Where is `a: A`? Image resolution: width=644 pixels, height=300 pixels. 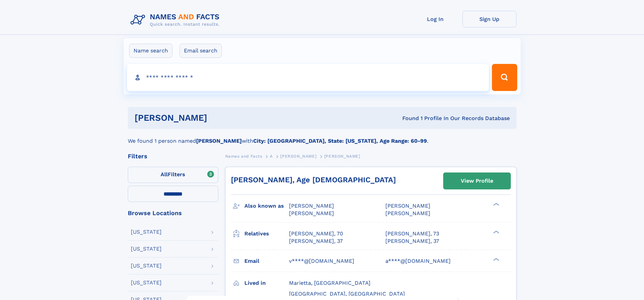
a: A is located at coordinates (271, 156).